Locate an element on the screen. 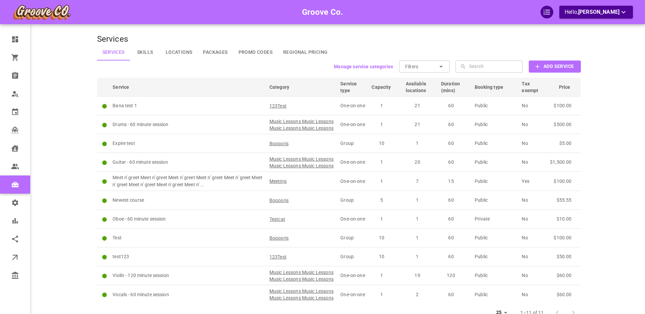  h4: Services is located at coordinates (339, 39).